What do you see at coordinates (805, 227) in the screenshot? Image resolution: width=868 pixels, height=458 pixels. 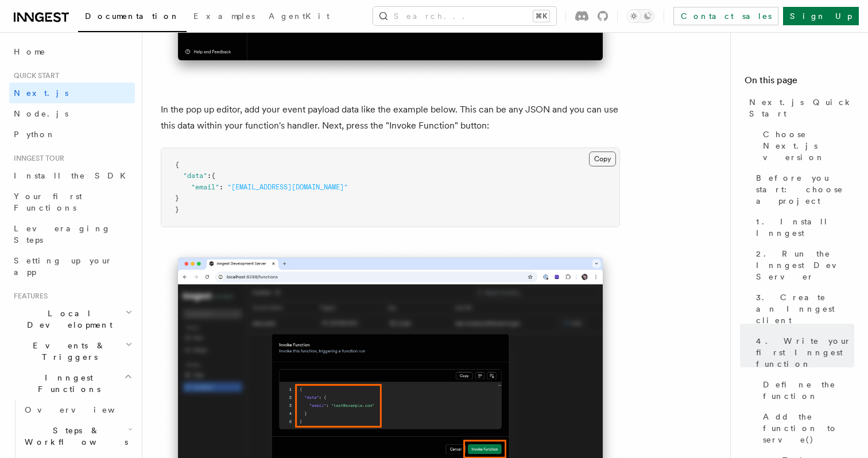 I see `span: 1. Install Inngest` at bounding box center [805, 227].